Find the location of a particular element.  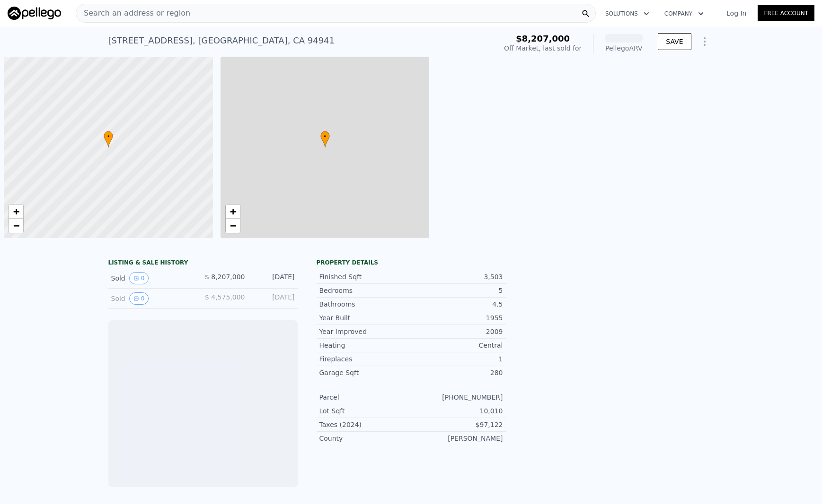

div: Finished Sqft is located at coordinates (365, 277).